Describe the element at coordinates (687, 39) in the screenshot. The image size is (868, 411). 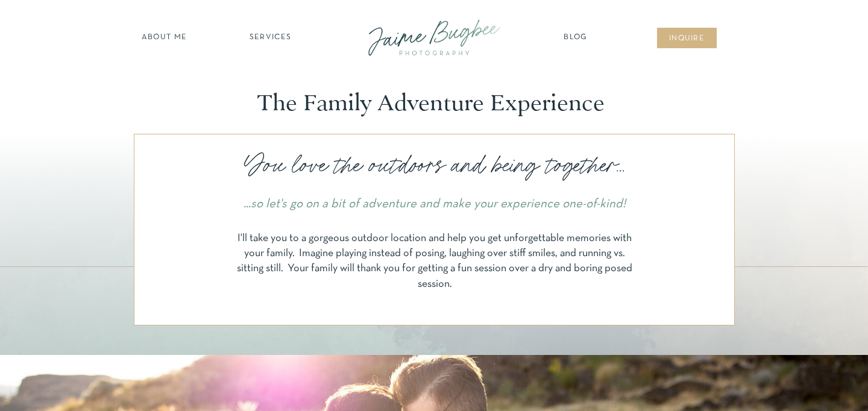
I see `nav: inqUIre` at that location.